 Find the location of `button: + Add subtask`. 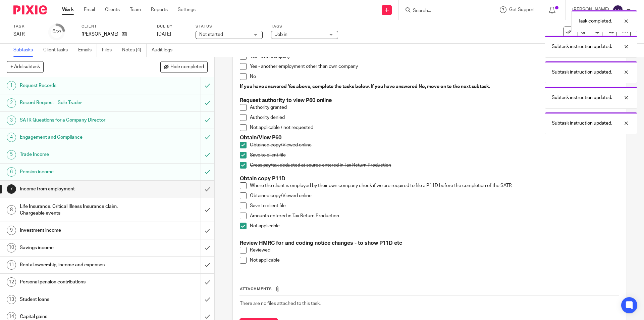

button: + Add subtask is located at coordinates (26, 67).